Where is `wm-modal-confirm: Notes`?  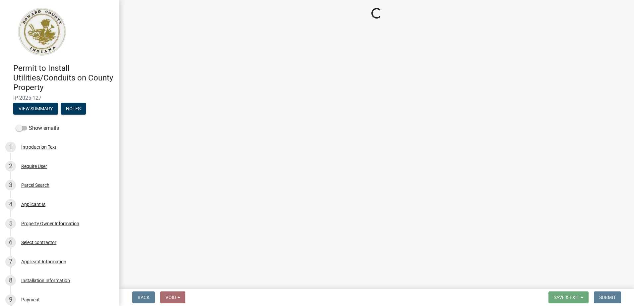 wm-modal-confirm: Notes is located at coordinates (73, 109).